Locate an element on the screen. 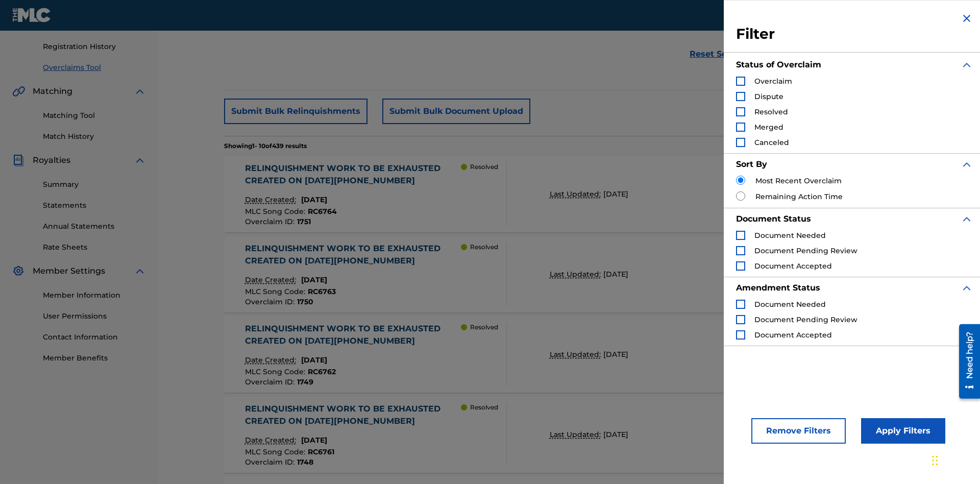  a: Member Benefits is located at coordinates (94, 358).